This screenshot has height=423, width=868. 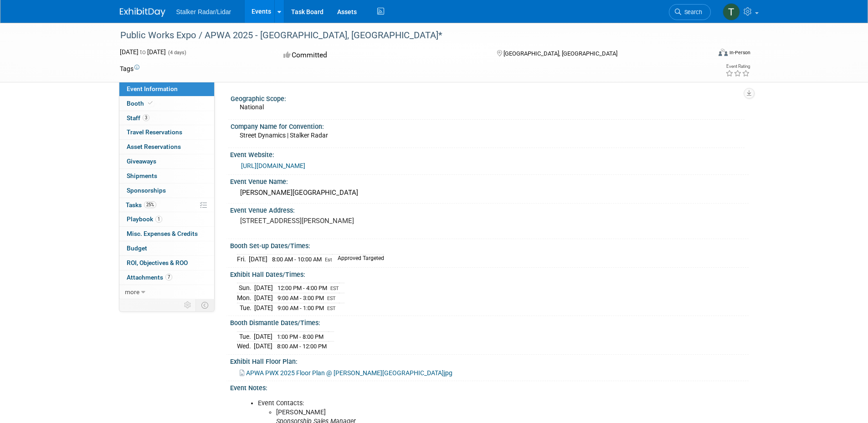 What do you see at coordinates (167, 233) in the screenshot?
I see `a: Misc. Expenses & Credits` at bounding box center [167, 233].